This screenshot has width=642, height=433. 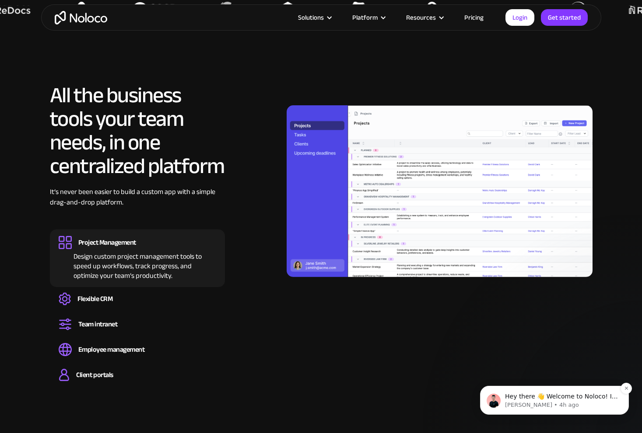 I want to click on div: Flexible CRM, so click(x=95, y=299).